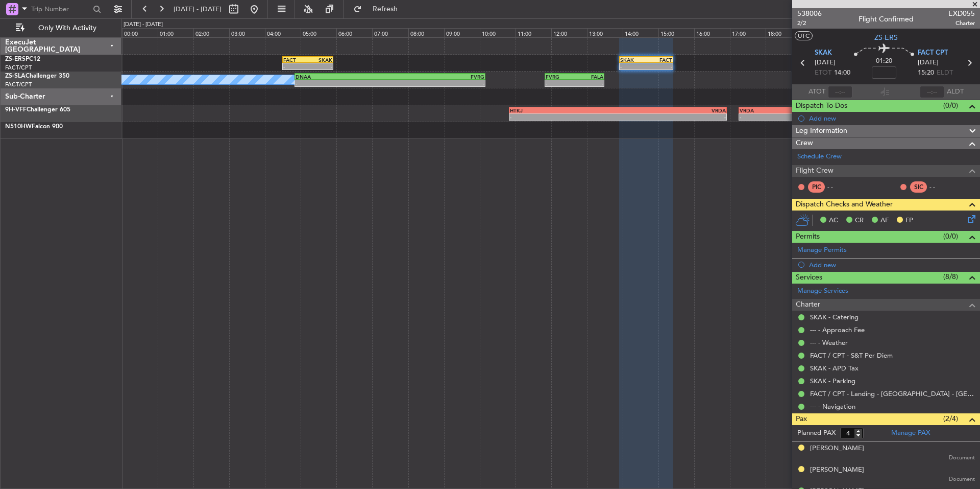  I want to click on span: (2/4), so click(950, 418).